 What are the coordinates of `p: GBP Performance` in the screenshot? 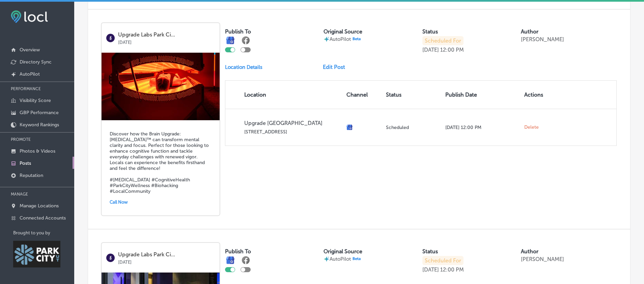 It's located at (39, 112).